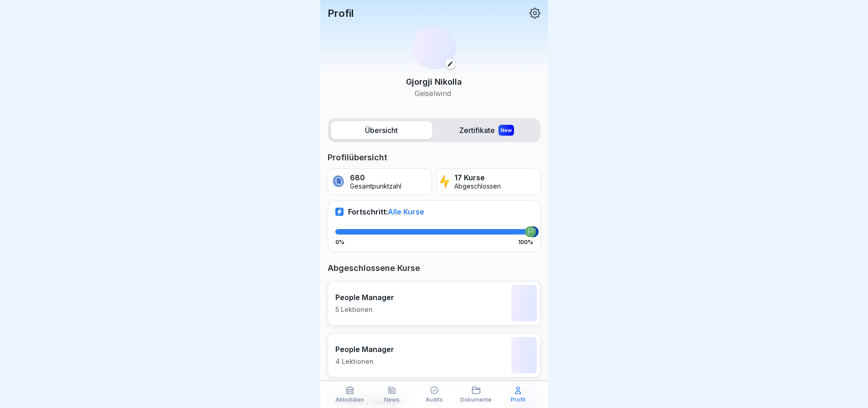 This screenshot has width=868, height=408. Describe the element at coordinates (526, 242) in the screenshot. I see `p: 100%` at that location.